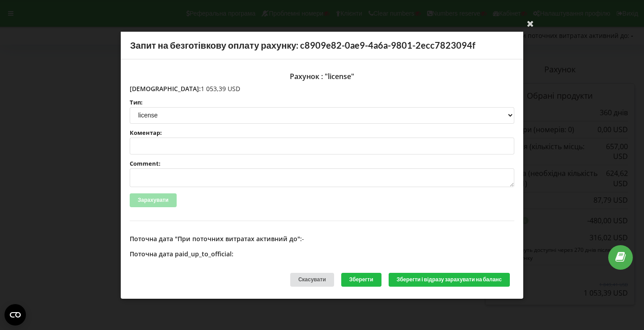 The width and height of the screenshot is (644, 330). I want to click on span: Поточна дата "При поточних витратах активний до":, so click(216, 239).